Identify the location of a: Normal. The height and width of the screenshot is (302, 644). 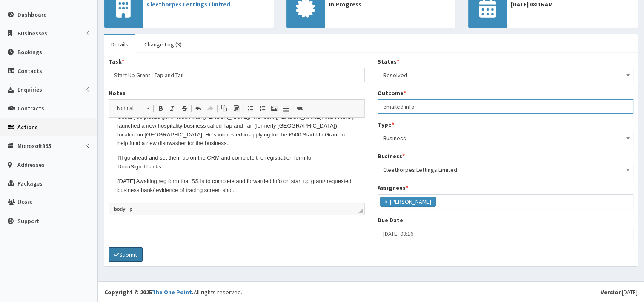
(133, 108).